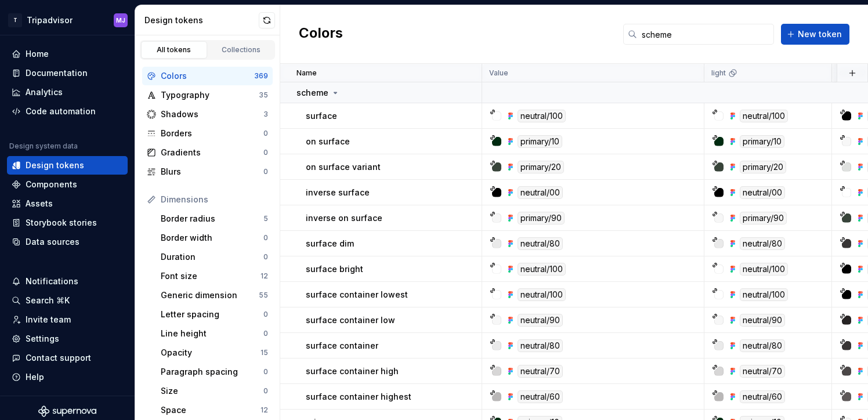 Image resolution: width=868 pixels, height=420 pixels. Describe the element at coordinates (67, 184) in the screenshot. I see `a: Components` at that location.